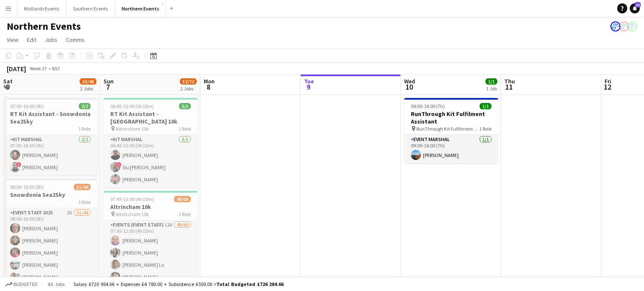 The image size is (644, 291). What do you see at coordinates (50, 195) in the screenshot?
I see `h3: Snowdonia Sea2Sky` at bounding box center [50, 195].